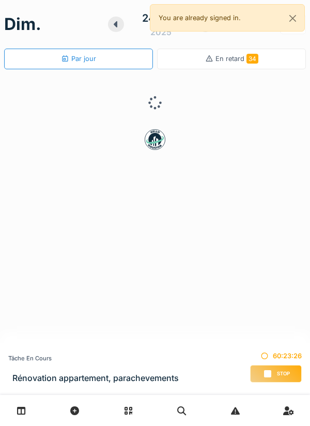 This screenshot has width=310, height=426. I want to click on div: 60:23:26, so click(276, 355).